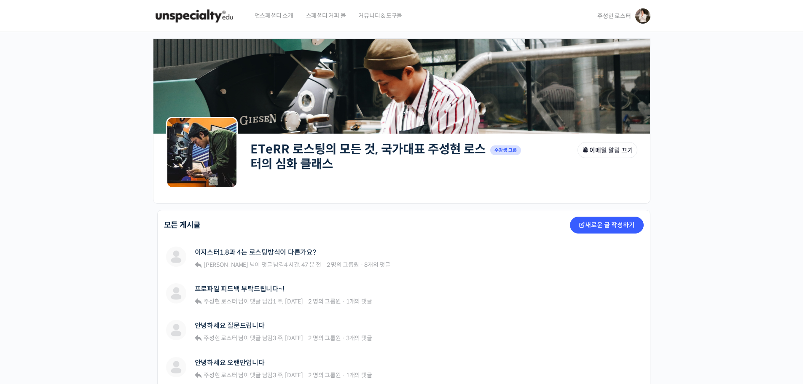 The image size is (803, 384). Describe the element at coordinates (255, 252) in the screenshot. I see `a: 이지스터1.8과 4는 로스팅방식이 다른가요?` at that location.